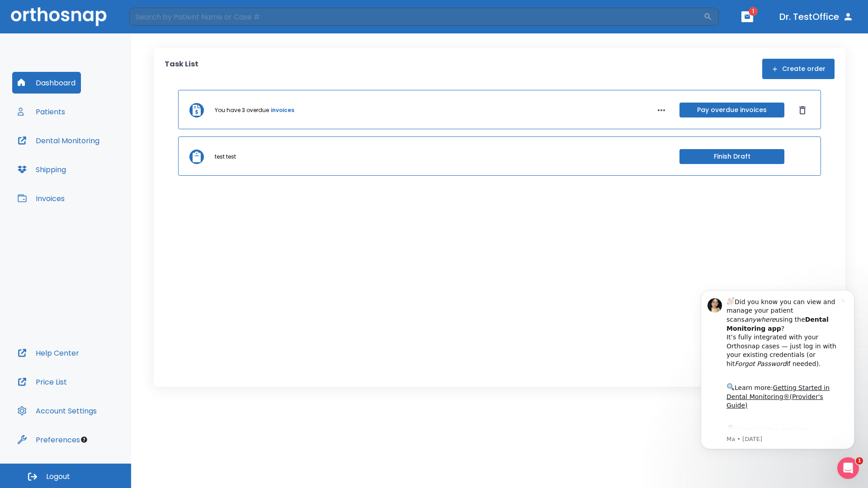 The width and height of the screenshot is (868, 488). What do you see at coordinates (28, 29) in the screenshot?
I see `img: Profile image for Ma` at bounding box center [28, 29].